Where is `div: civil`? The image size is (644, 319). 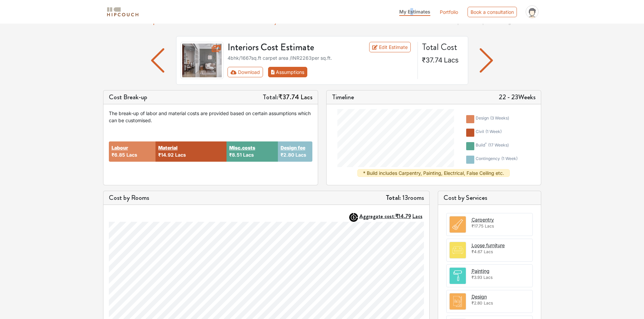
div: civil is located at coordinates (489, 132).